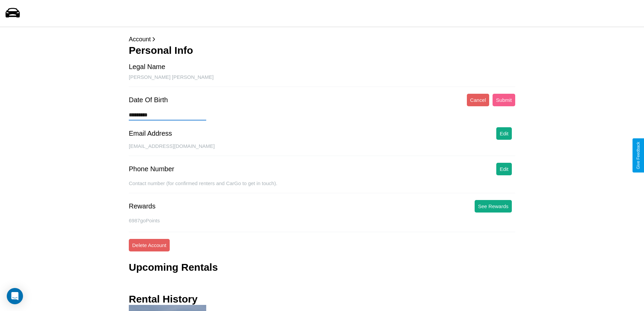 The image size is (644, 311). What do you see at coordinates (638, 155) in the screenshot?
I see `div: Give Feedback` at bounding box center [638, 155].